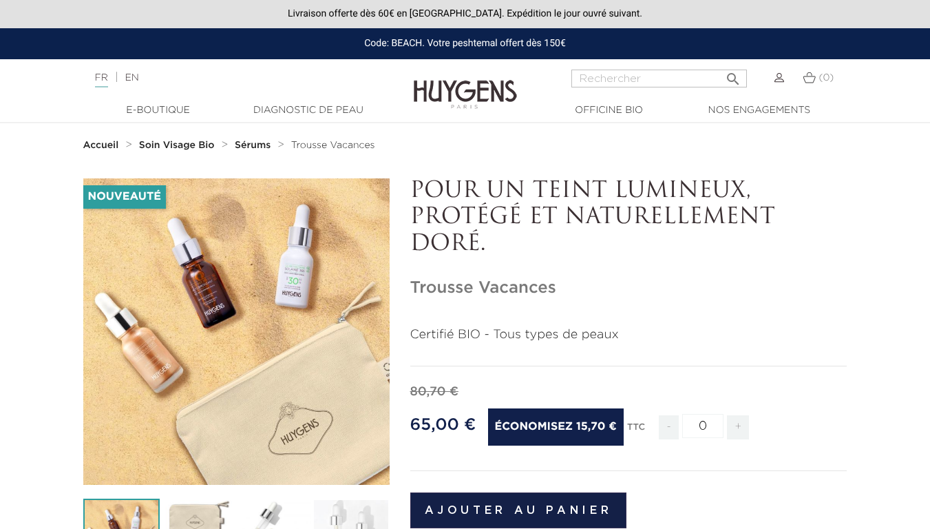 Image resolution: width=930 pixels, height=529 pixels. What do you see at coordinates (465, 84) in the screenshot?
I see `img: Huygens` at bounding box center [465, 84].